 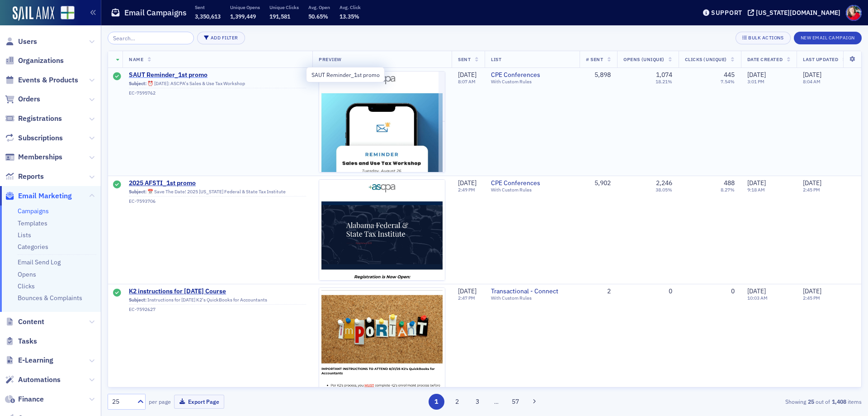 What do you see at coordinates (839, 401) in the screenshot?
I see `strong: 1,408` at bounding box center [839, 401].